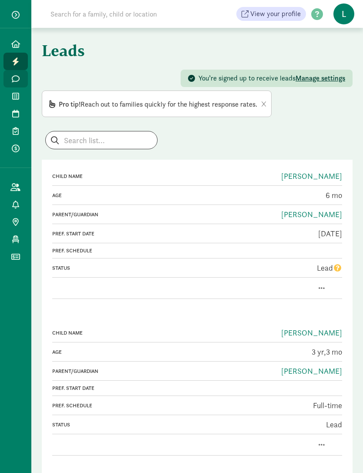  Describe the element at coordinates (101, 140) in the screenshot. I see `input: Search list...` at that location.